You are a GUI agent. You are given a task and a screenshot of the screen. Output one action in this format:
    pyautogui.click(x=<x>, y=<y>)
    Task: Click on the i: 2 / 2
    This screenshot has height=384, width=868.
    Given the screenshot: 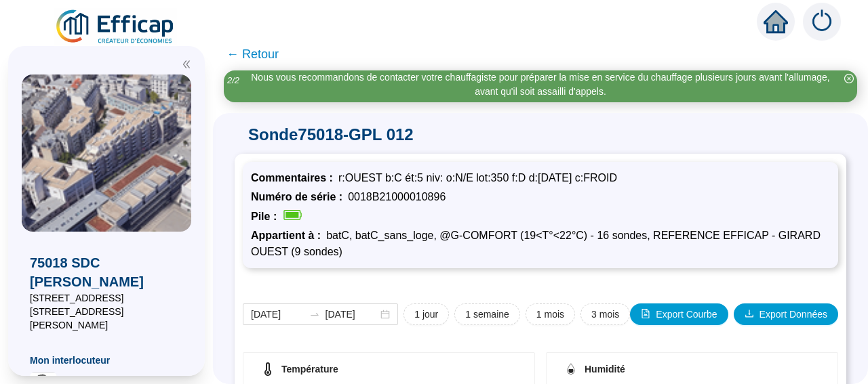 What is the action you would take?
    pyautogui.click(x=233, y=80)
    